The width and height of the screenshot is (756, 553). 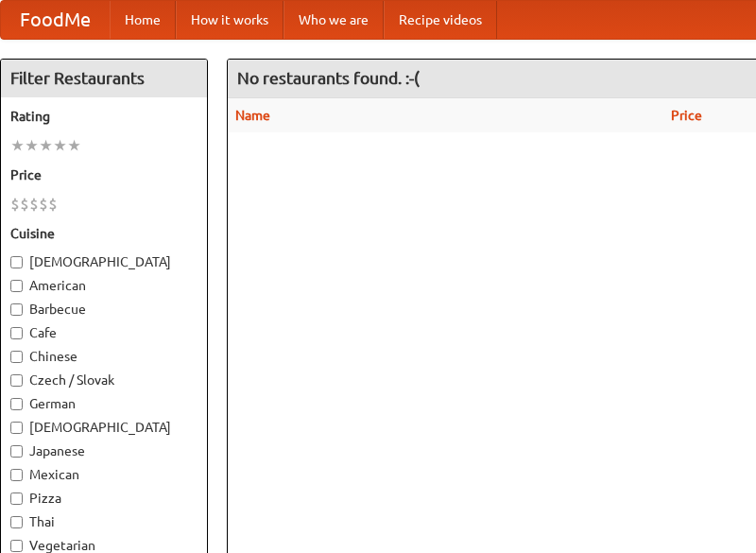 What do you see at coordinates (104, 380) in the screenshot?
I see `label: Czech / Slovak` at bounding box center [104, 380].